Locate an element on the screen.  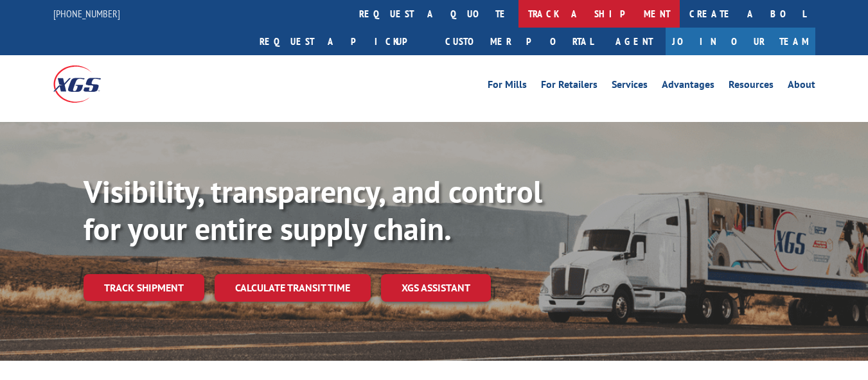
a: For Mills is located at coordinates (507, 86).